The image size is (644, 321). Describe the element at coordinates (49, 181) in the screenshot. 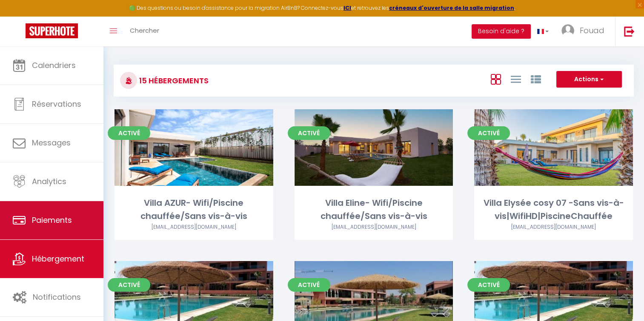

I see `span: Analytics` at that location.